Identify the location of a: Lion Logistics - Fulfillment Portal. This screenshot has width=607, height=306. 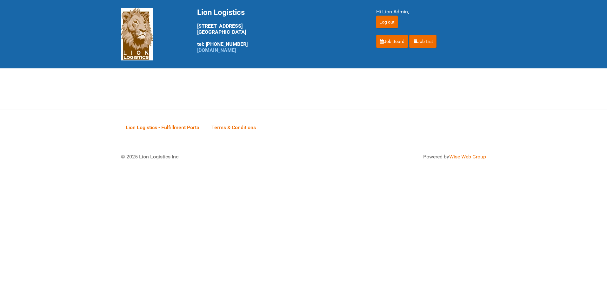
(163, 127).